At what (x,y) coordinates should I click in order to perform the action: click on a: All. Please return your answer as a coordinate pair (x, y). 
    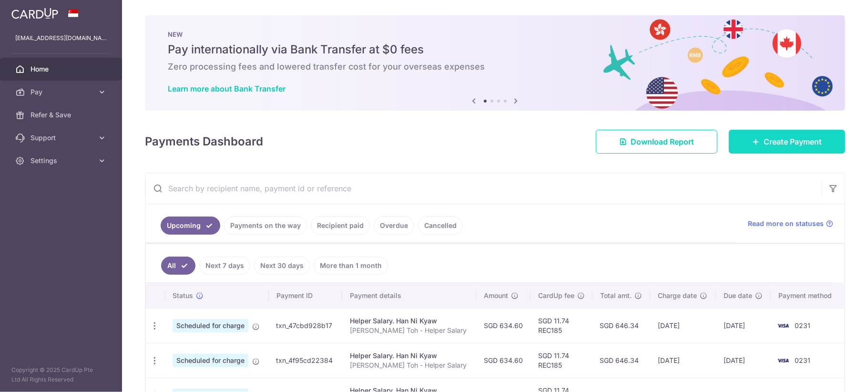
    Looking at the image, I should click on (179, 266).